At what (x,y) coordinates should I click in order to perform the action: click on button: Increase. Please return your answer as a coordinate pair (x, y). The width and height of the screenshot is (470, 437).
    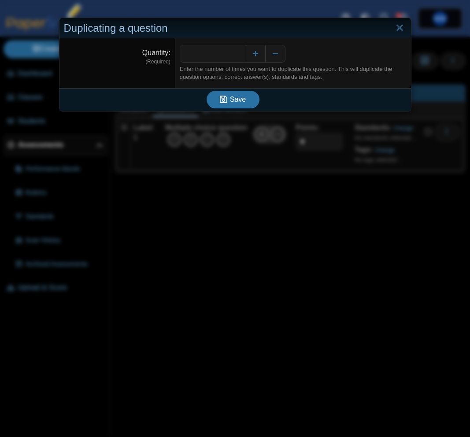
    Looking at the image, I should click on (255, 54).